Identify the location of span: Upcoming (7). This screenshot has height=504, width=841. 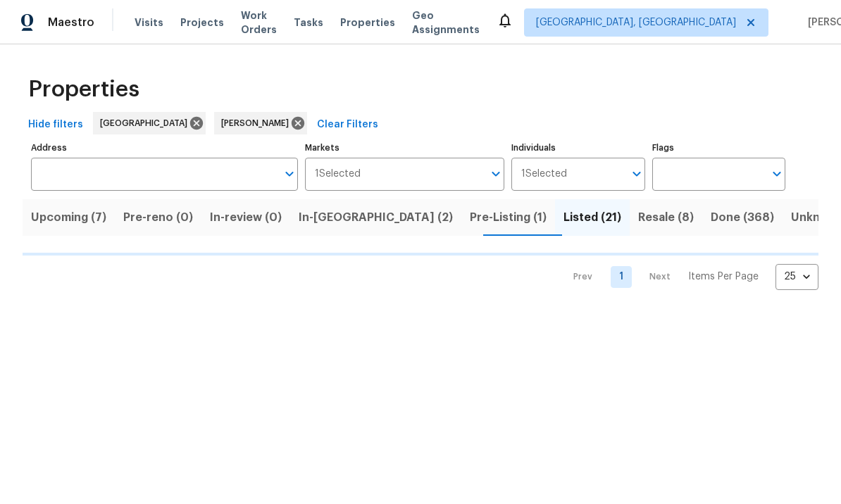
(68, 218).